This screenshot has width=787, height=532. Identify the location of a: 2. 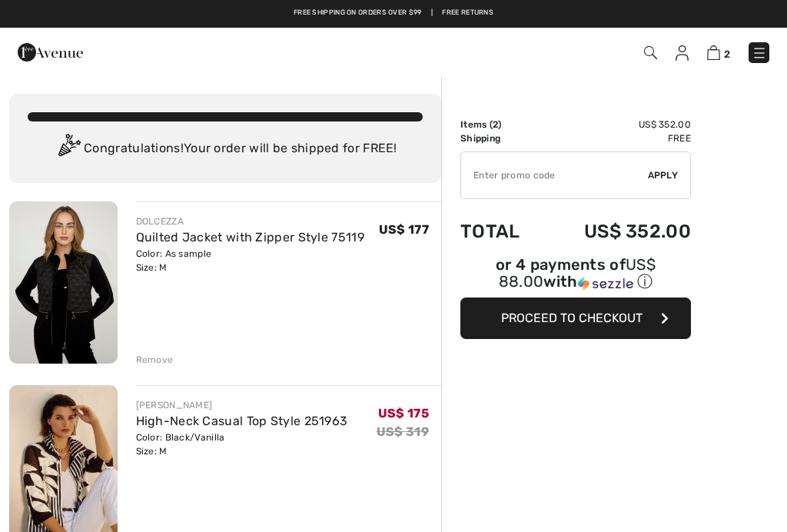
(718, 52).